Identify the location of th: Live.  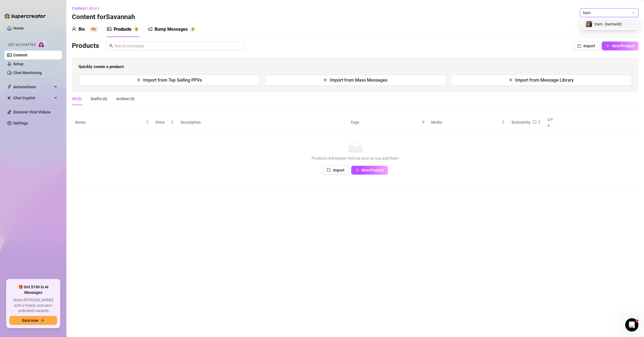
(551, 122).